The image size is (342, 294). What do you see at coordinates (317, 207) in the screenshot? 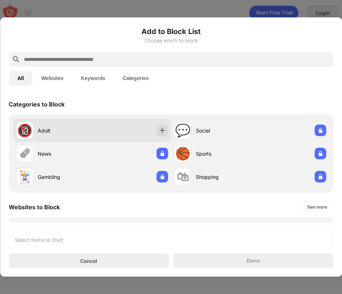
I see `div: See more` at bounding box center [317, 207].